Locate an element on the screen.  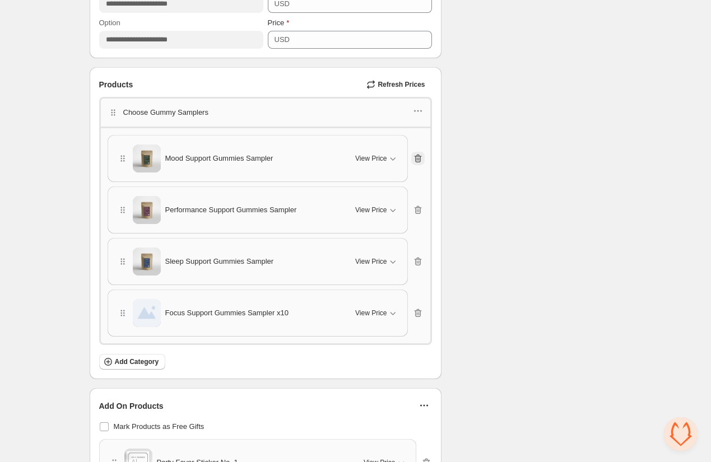
span: Refresh Prices is located at coordinates (401, 85).